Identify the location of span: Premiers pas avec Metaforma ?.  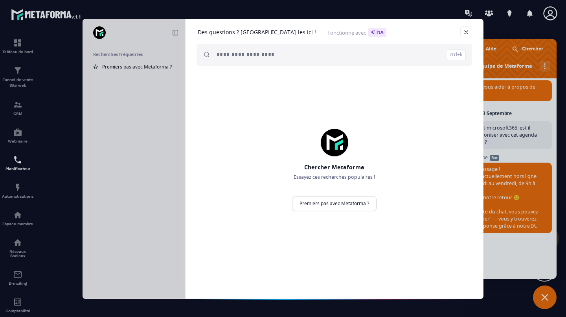
(137, 66).